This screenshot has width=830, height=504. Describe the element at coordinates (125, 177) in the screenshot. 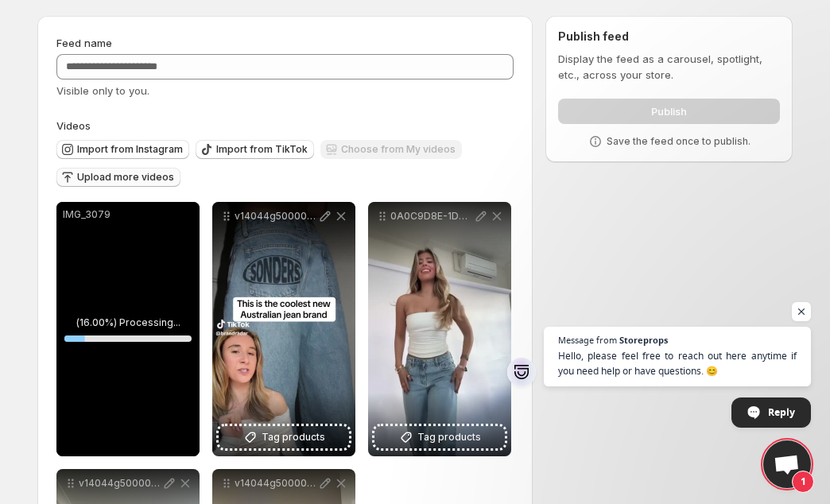

I see `span: Upload more videos` at that location.